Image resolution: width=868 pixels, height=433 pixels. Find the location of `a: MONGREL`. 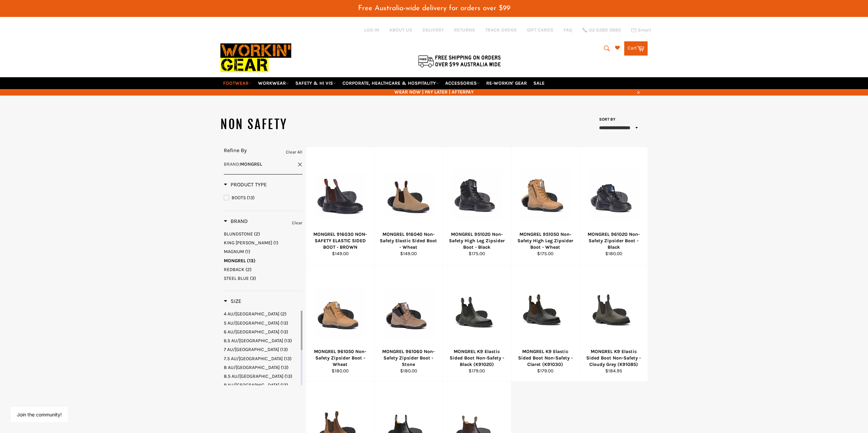

a: MONGREL is located at coordinates (263, 261).